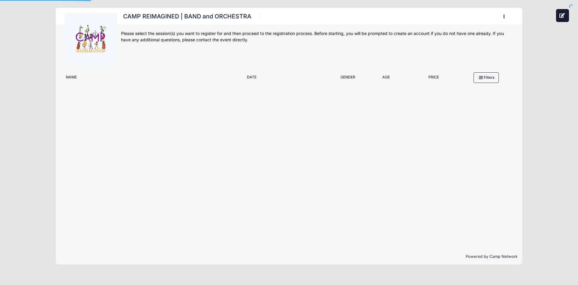 The image size is (578, 285). Describe the element at coordinates (434, 79) in the screenshot. I see `div: Price` at that location.